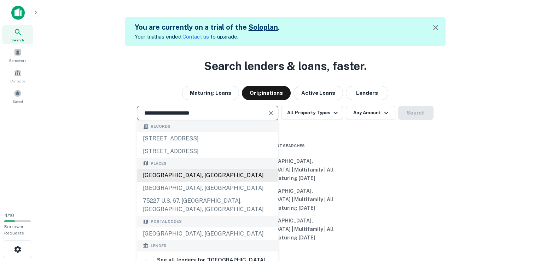 Image resolution: width=535 pixels, height=261 pixels. I want to click on a: Contact us, so click(196, 36).